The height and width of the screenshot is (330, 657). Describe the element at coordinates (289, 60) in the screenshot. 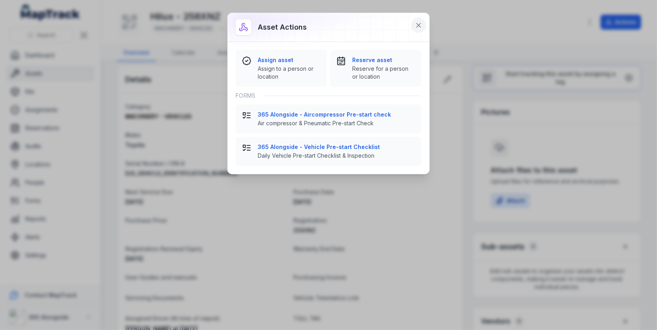

I see `strong: Assign asset` at that location.